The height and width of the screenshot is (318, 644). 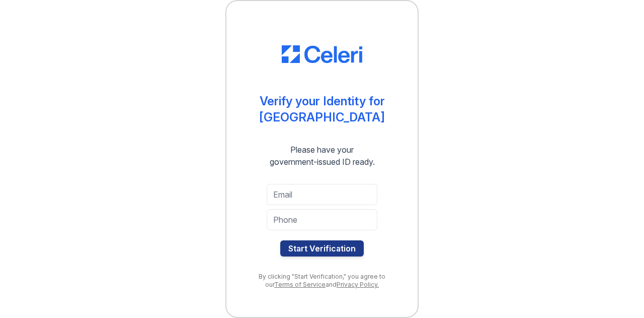 What do you see at coordinates (322, 155) in the screenshot?
I see `div: Please have your government-issued ID ready.` at bounding box center [322, 155].